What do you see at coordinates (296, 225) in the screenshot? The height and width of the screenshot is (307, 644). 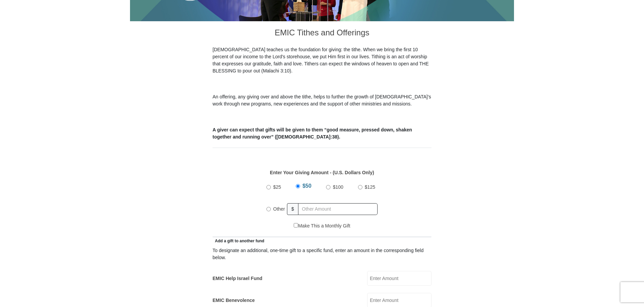 I see `input: Make This a Monthly Gift` at bounding box center [296, 225].